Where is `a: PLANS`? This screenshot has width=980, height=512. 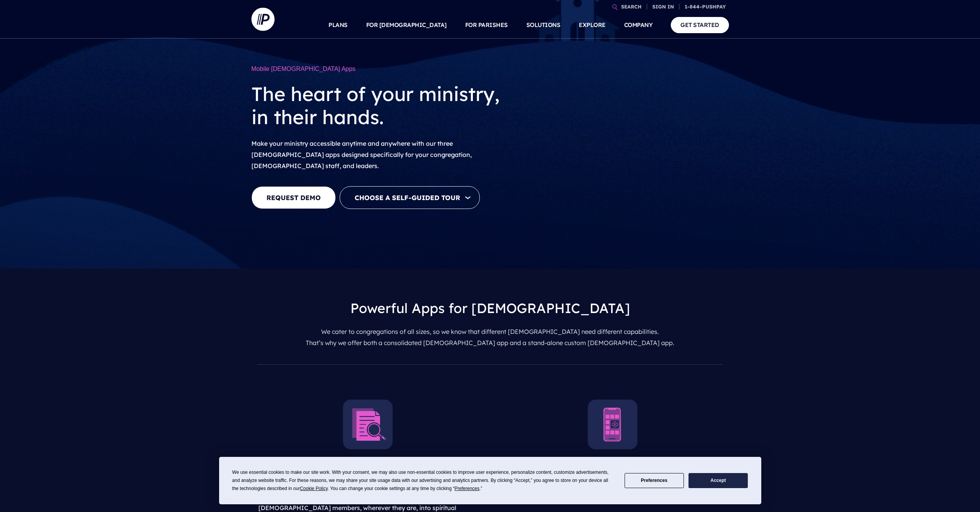 a: PLANS is located at coordinates (338, 25).